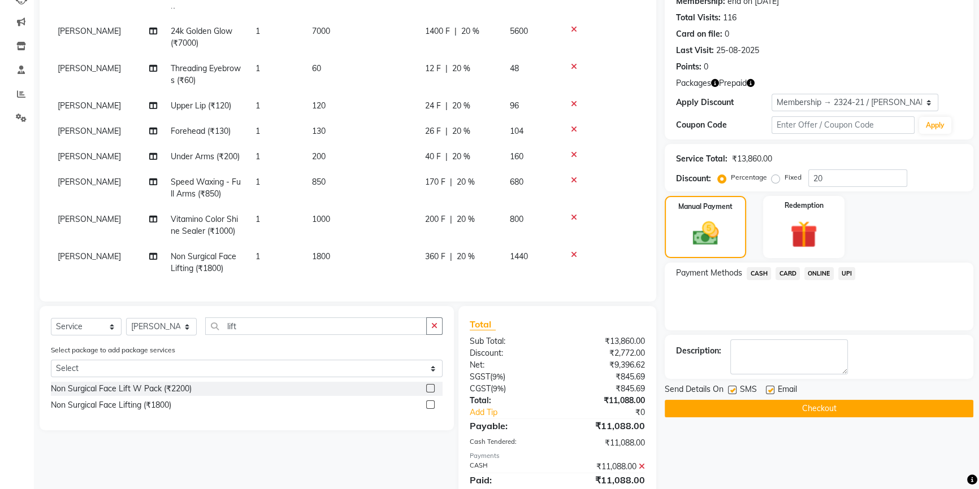  What do you see at coordinates (514, 68) in the screenshot?
I see `span: 48` at bounding box center [514, 68].